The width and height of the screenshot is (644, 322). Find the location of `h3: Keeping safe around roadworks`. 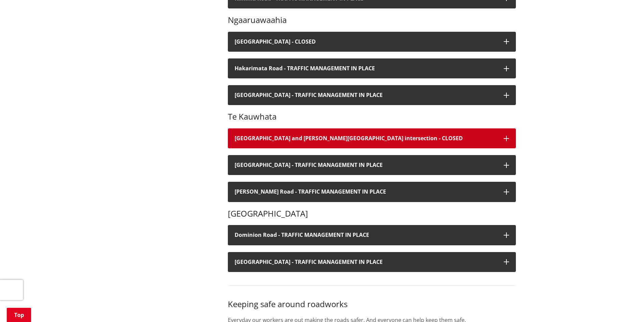

h3: Keeping safe around roadworks is located at coordinates (372, 297).